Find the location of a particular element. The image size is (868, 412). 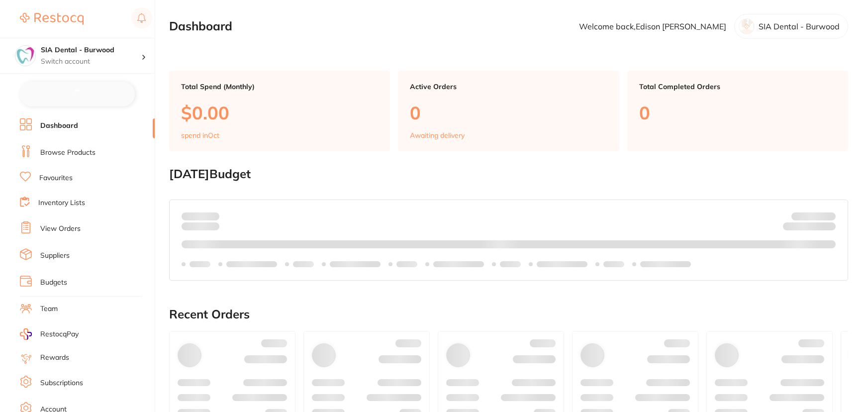

a: Inventory Lists is located at coordinates (62, 203).